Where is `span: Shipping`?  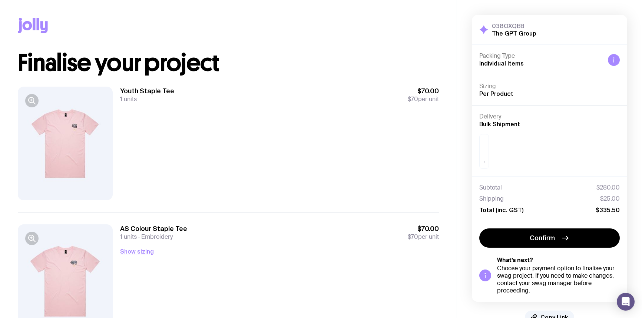
span: Shipping is located at coordinates (491, 199).